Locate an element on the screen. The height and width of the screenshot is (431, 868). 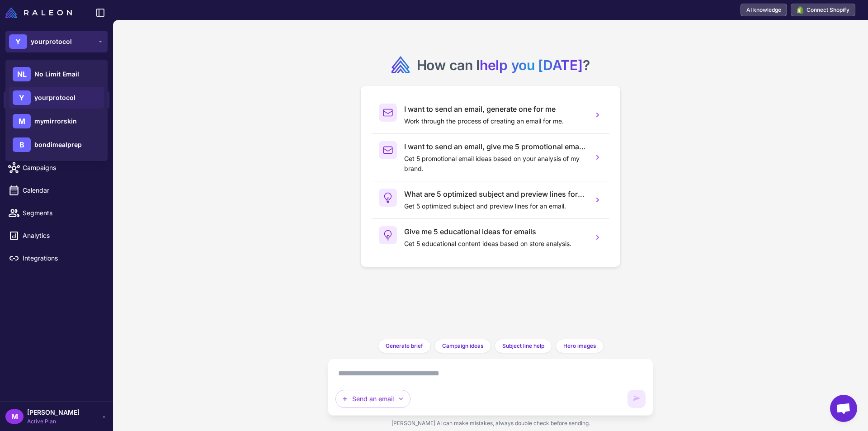
a: Open chat is located at coordinates (844, 409).